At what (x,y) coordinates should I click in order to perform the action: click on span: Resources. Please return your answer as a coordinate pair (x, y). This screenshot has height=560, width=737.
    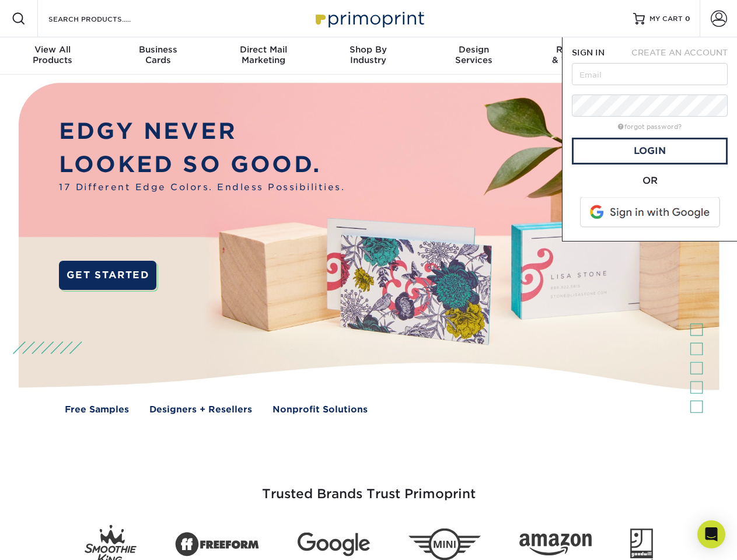
    Looking at the image, I should click on (579, 50).